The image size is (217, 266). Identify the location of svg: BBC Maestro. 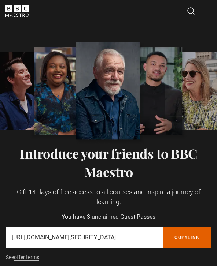
(17, 11).